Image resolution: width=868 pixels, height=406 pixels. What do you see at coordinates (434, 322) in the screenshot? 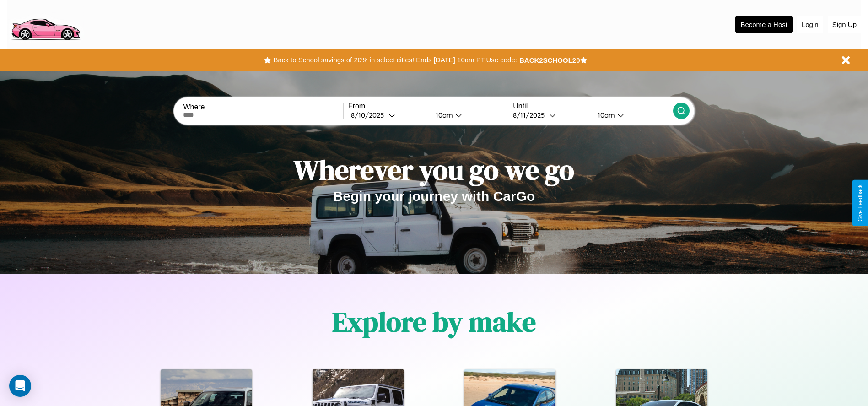
I see `h1: Explore by make` at bounding box center [434, 322].